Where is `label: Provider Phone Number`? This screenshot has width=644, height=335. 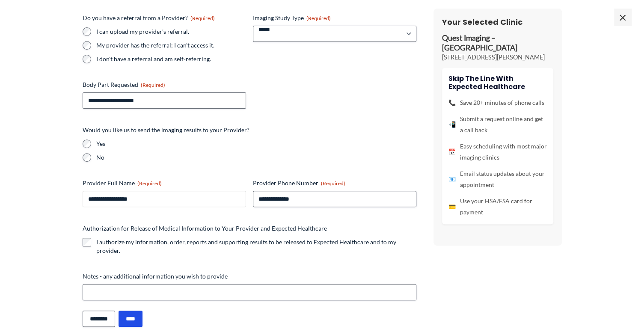 label: Provider Phone Number is located at coordinates (334, 183).